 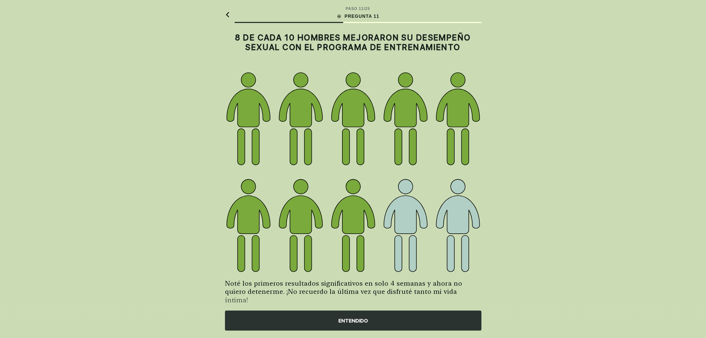 I want to click on h2: 8 DE CADA 10 HOMBRES MEJORARON SU DESEMPEÑO SEXUAL CON EL PROGRAMA DE ENTRENAMIENTO, so click(x=353, y=42).